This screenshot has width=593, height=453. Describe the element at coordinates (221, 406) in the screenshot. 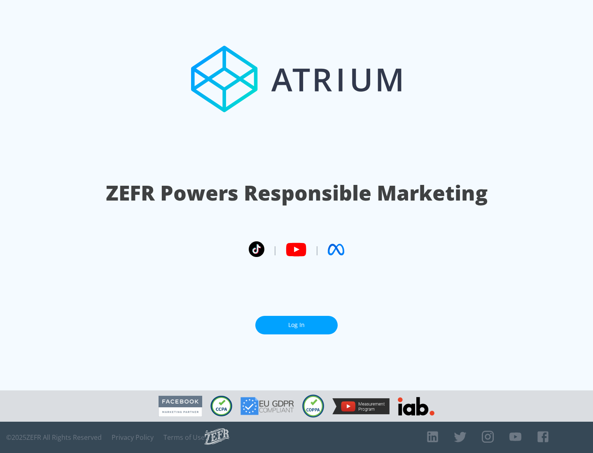

I see `img: CCPA Compliant` at that location.